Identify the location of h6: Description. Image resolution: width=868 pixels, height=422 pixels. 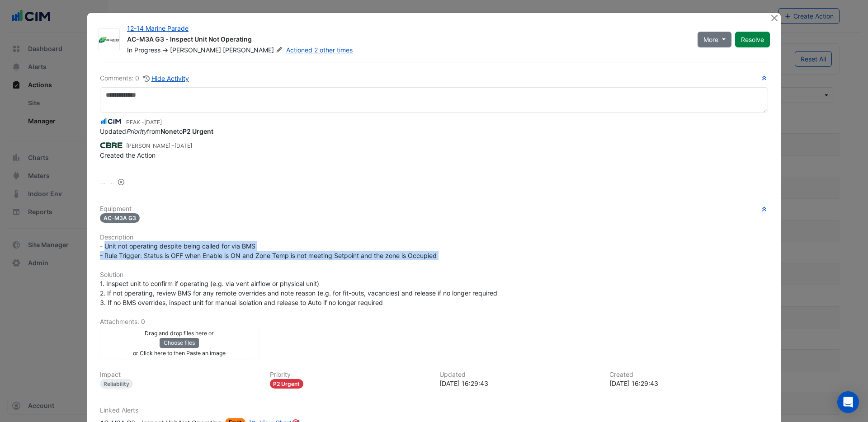
(434, 238).